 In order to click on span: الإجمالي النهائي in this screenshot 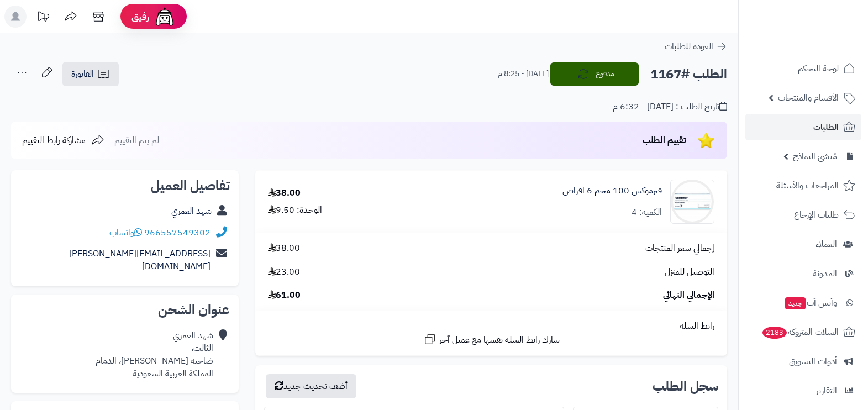, I will do `click(689, 295)`.